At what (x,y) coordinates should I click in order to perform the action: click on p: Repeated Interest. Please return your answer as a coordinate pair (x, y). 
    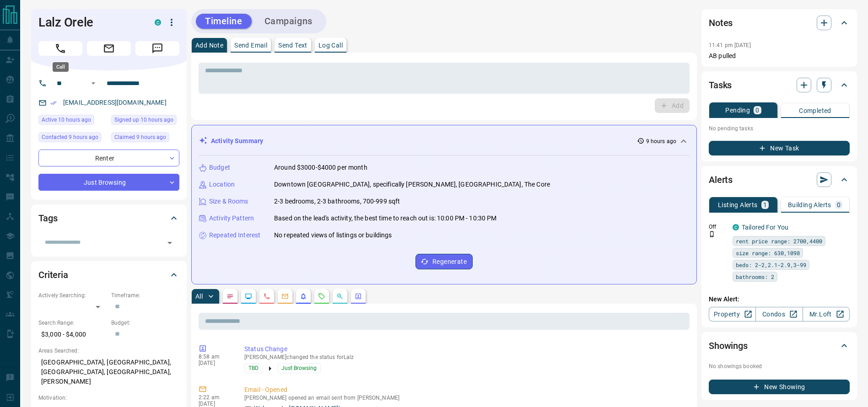
    Looking at the image, I should click on (235, 235).